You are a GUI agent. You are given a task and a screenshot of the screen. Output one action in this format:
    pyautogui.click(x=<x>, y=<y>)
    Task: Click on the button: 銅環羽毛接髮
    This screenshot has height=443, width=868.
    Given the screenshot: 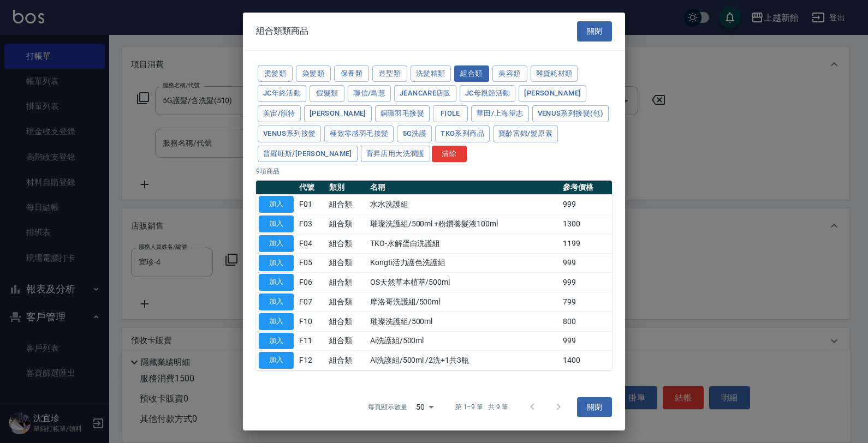 What is the action you would take?
    pyautogui.click(x=402, y=113)
    